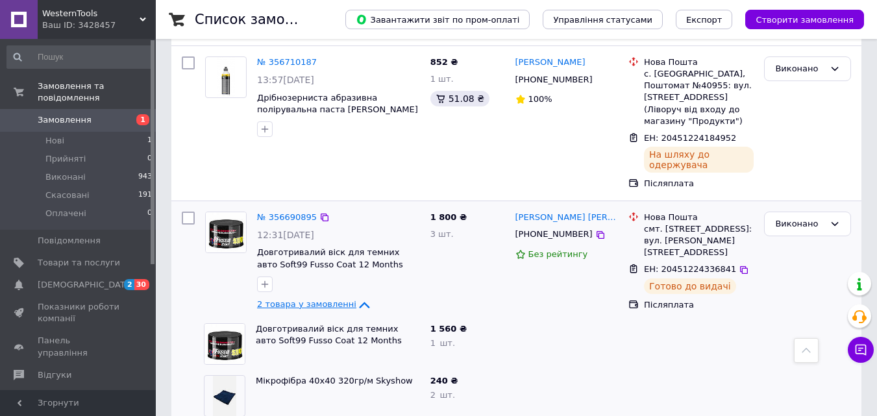 The image size is (877, 416). What do you see at coordinates (99, 25) in the screenshot?
I see `div: Ваш ID: 3428457` at bounding box center [99, 25].